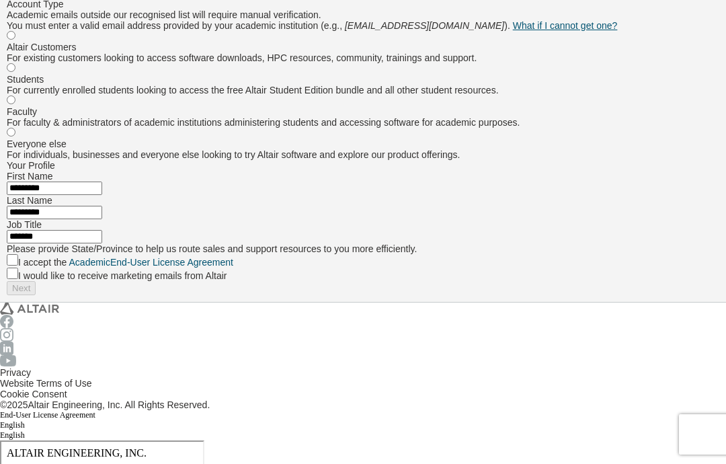 This screenshot has height=464, width=726. Describe the element at coordinates (122, 275) in the screenshot. I see `label: I would like to receive marketing emails from Altair` at that location.